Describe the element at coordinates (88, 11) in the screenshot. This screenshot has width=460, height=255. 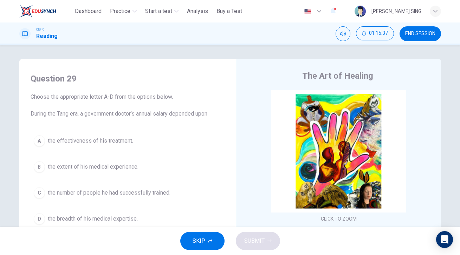
I see `span: Dashboard` at that location.